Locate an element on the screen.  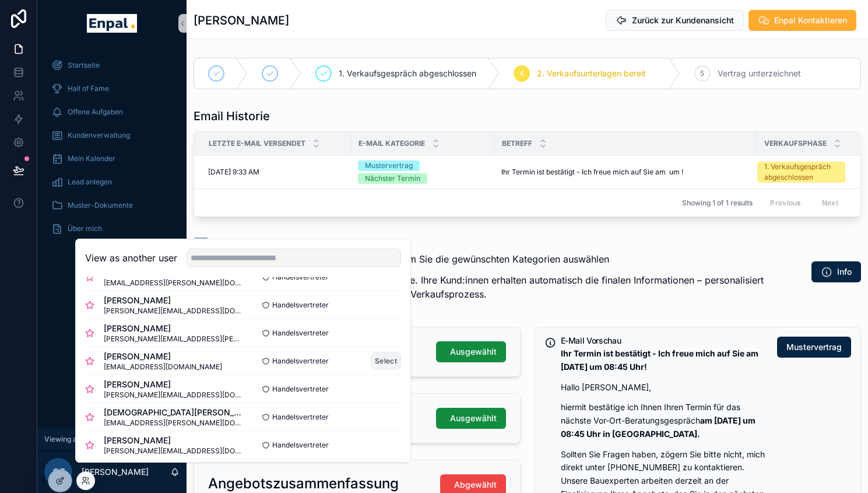
p: Stellen Sie die E-Mail individuell zusammen, indem Sie die gewünschten Kategorien auswählen is located at coordinates (483, 259).